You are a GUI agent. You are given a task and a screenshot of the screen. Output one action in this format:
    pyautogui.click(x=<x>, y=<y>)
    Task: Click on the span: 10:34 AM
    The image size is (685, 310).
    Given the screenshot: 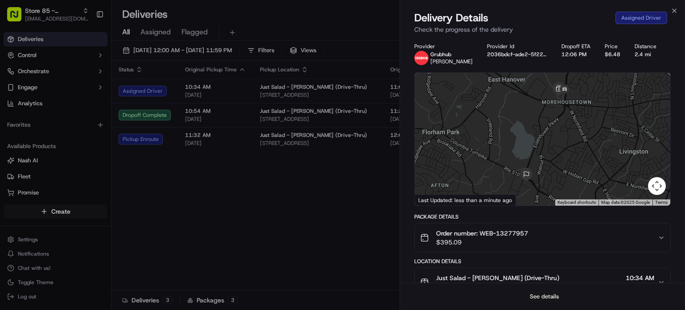 What is the action you would take?
    pyautogui.click(x=640, y=278)
    